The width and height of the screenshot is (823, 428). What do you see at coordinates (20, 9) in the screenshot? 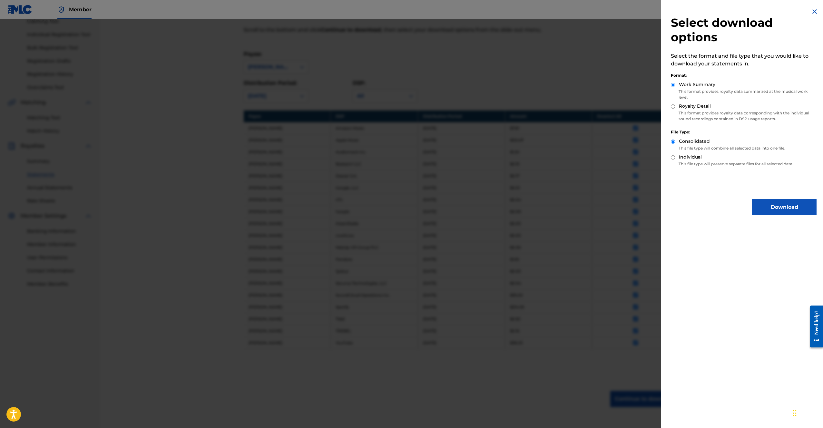
I see `img: MLC Logo` at bounding box center [20, 9].